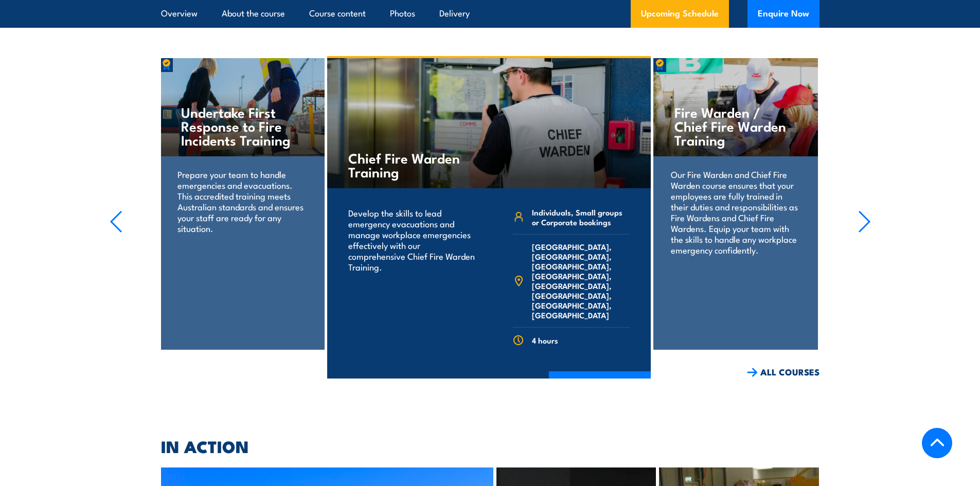 This screenshot has height=486, width=980. Describe the element at coordinates (490, 446) in the screenshot. I see `h2: IN ACTION` at that location.